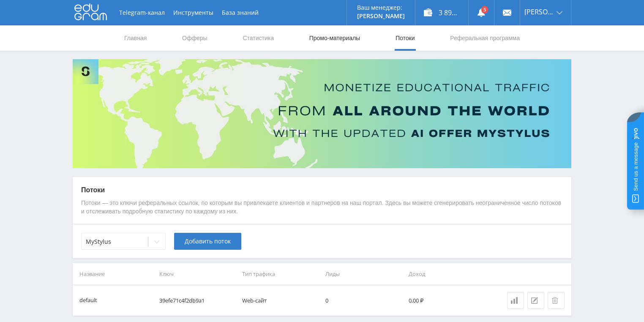  I want to click on th: Ключ, so click(197, 274).